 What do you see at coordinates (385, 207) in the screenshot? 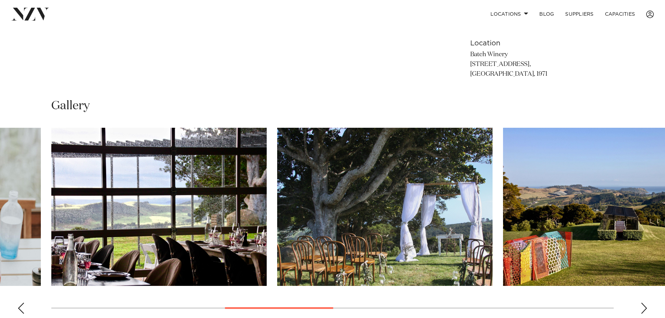
I see `swiper-slide: 6 / 13` at bounding box center [385, 207].